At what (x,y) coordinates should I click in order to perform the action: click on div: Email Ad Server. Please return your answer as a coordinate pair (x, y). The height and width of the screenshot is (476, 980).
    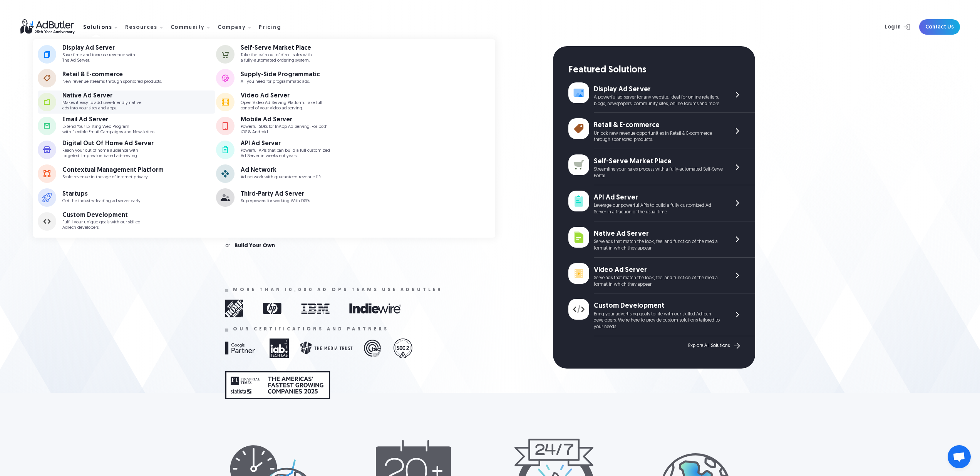
    Looking at the image, I should click on (109, 120).